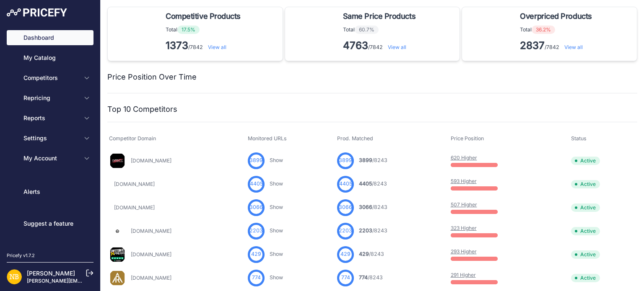 The image size is (644, 291). What do you see at coordinates (50, 78) in the screenshot?
I see `button: Competitors` at bounding box center [50, 78].